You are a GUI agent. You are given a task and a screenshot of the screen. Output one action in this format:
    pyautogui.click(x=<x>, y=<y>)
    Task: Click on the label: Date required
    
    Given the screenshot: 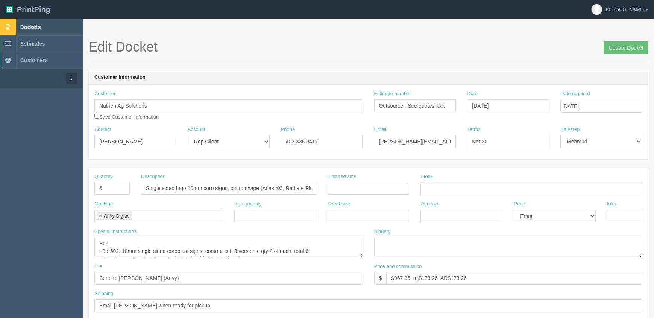 What is the action you would take?
    pyautogui.click(x=575, y=94)
    